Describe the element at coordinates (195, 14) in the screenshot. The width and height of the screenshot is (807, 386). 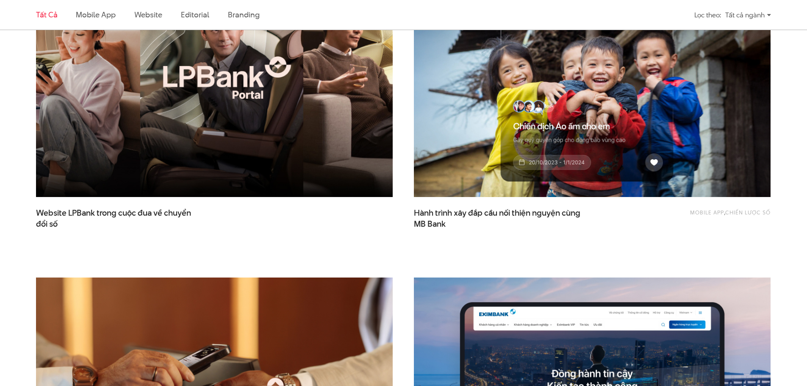
I see `a: Editorial` at that location.